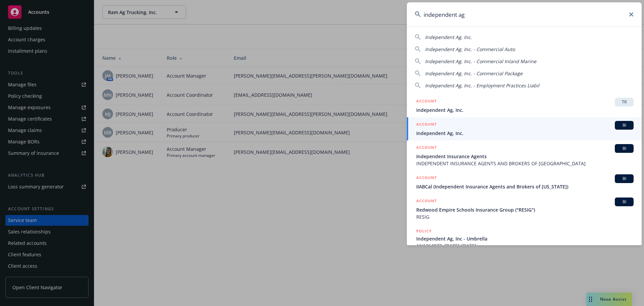 The width and height of the screenshot is (644, 306). Describe the element at coordinates (624, 102) in the screenshot. I see `span: TR` at that location.